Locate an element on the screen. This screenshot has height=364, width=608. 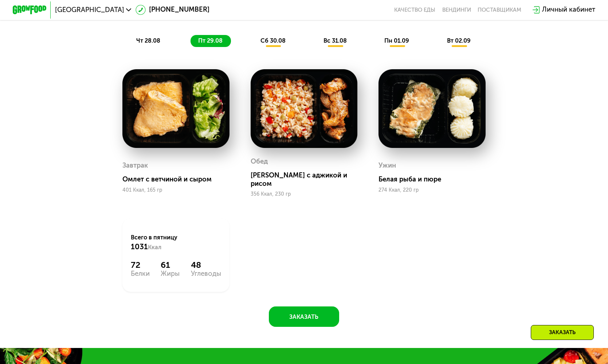
div: Омлет с ветчиной и сыром is located at coordinates (180, 180).